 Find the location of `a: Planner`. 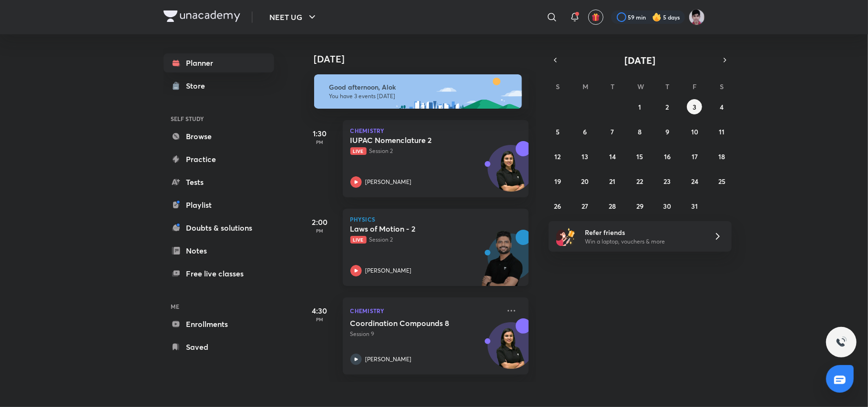

a: Planner is located at coordinates (219, 63).